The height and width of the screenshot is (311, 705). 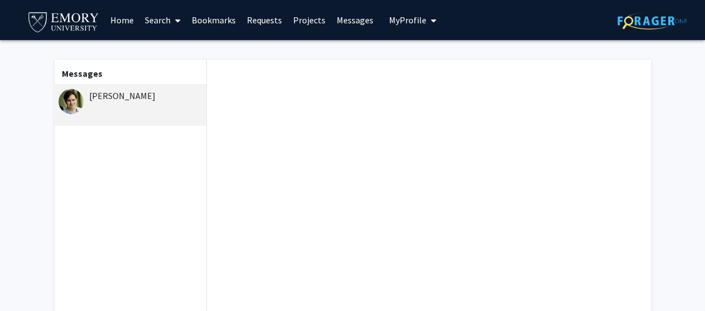 What do you see at coordinates (407, 20) in the screenshot?
I see `span: My Profile` at bounding box center [407, 20].